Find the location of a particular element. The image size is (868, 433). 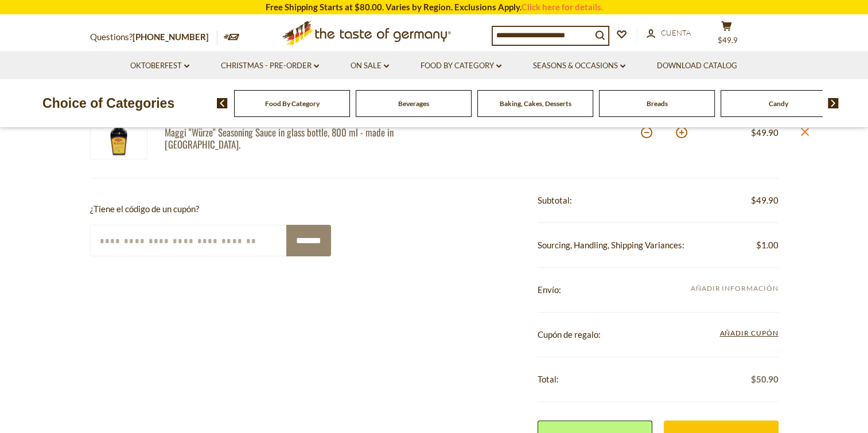

img: next arrow is located at coordinates (834, 103).